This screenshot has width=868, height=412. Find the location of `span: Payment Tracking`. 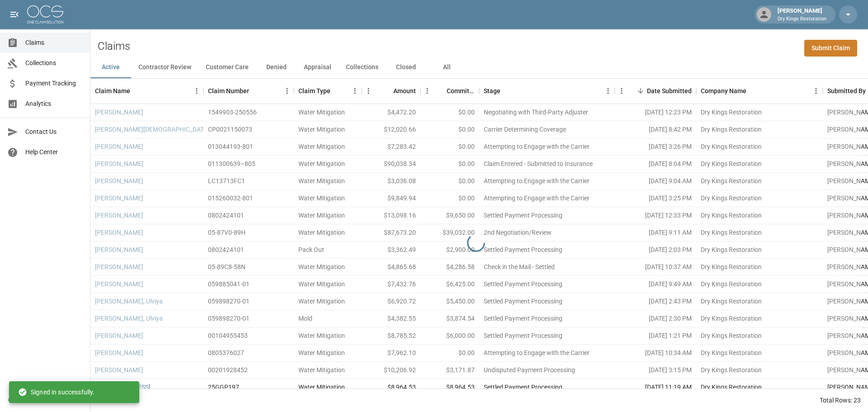

span: Payment Tracking is located at coordinates (54, 83).